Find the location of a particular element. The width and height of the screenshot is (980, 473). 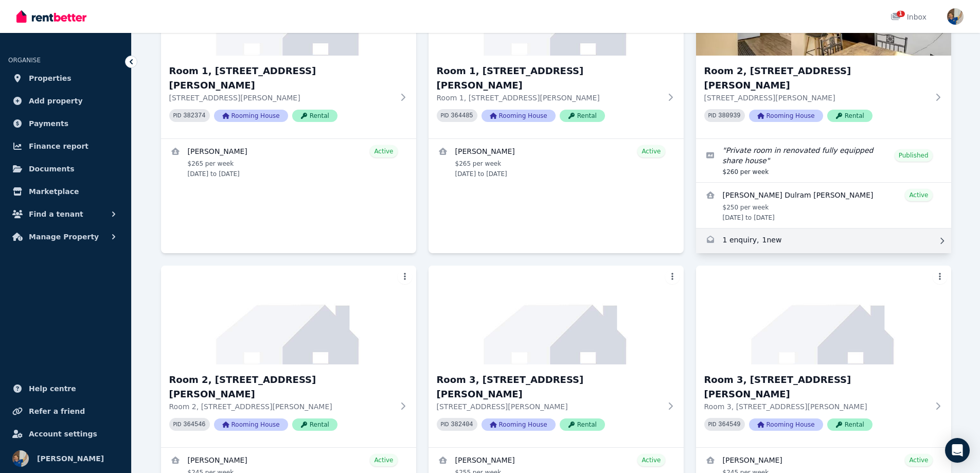

a: Enquiries for Room 2, 6 Beale St is located at coordinates (823, 241).